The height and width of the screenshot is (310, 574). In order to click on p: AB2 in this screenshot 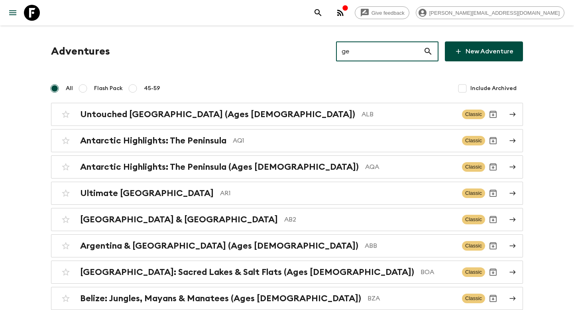, I will do `click(370, 220)`.